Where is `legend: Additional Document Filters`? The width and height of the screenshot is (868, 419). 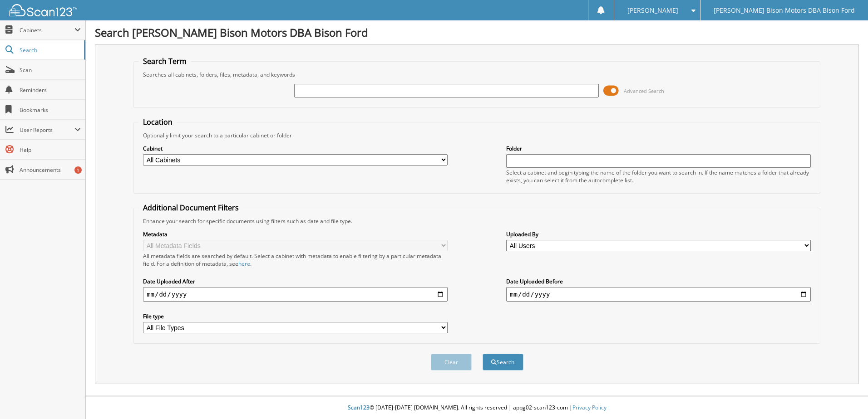 legend: Additional Document Filters is located at coordinates (190, 208).